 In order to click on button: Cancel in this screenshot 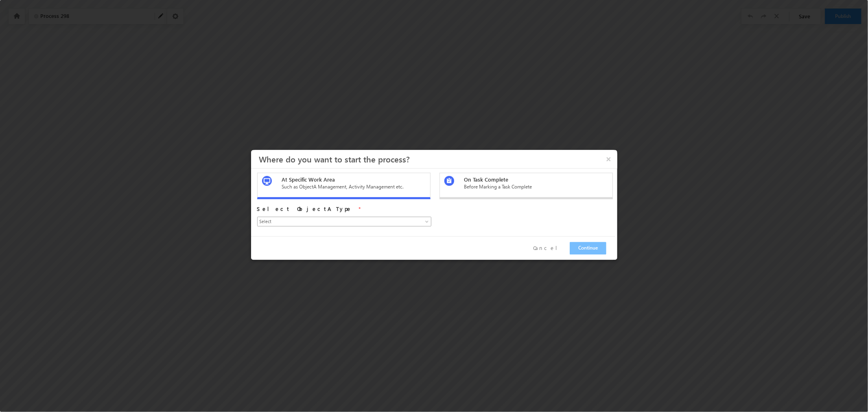, I will do `click(549, 248)`.